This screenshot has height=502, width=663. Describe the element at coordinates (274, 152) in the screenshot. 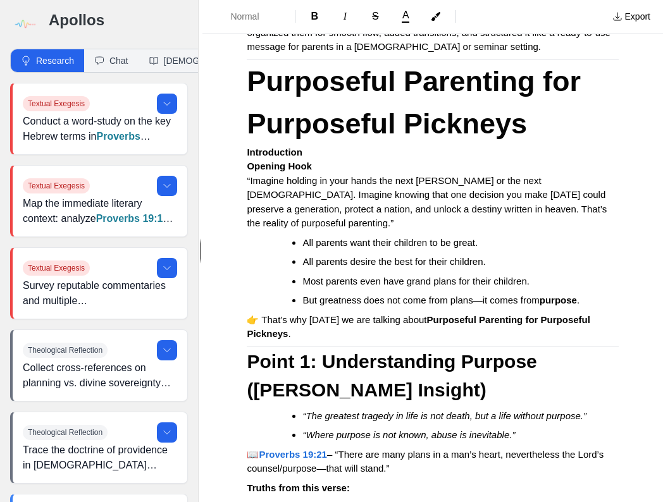

I see `strong: Introduction` at that location.